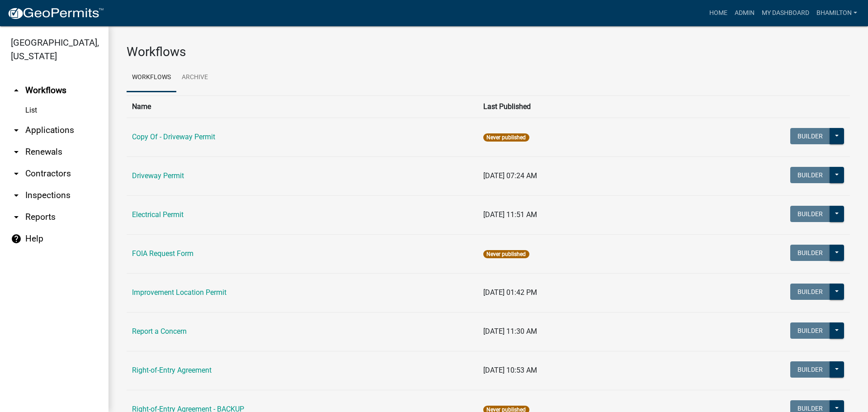 The width and height of the screenshot is (868, 412). I want to click on a: Home, so click(718, 13).